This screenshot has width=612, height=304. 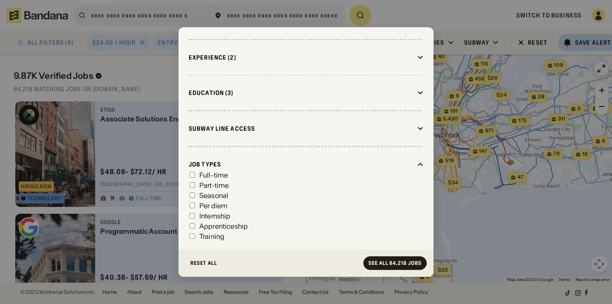 I want to click on div: Per diem, so click(x=214, y=205).